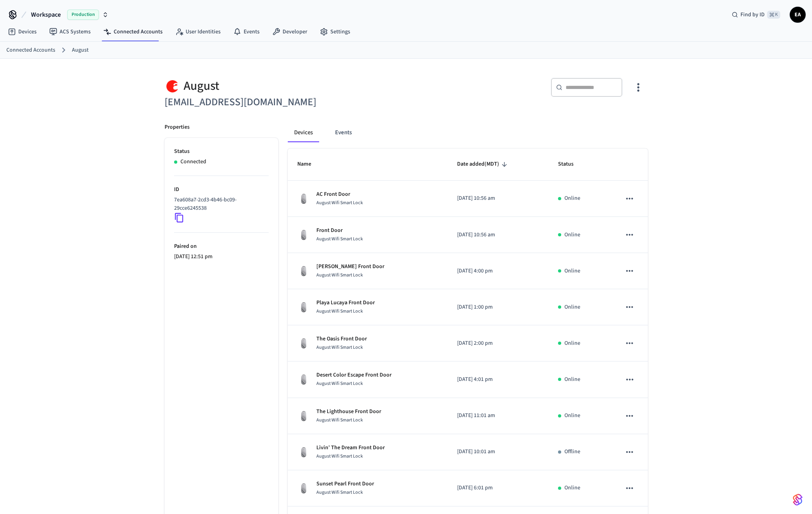 The width and height of the screenshot is (812, 514). I want to click on a: August, so click(80, 50).